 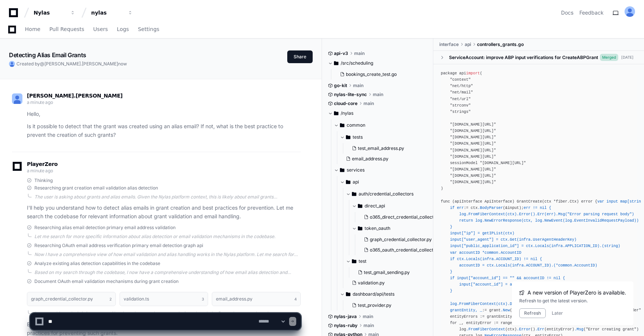 I want to click on span: Settings, so click(x=148, y=29).